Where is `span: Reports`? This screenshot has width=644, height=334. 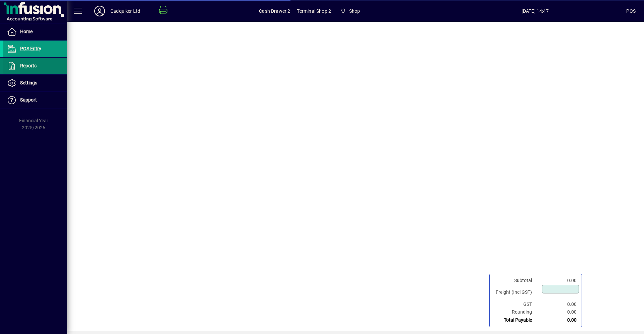
span: Reports is located at coordinates (28, 66).